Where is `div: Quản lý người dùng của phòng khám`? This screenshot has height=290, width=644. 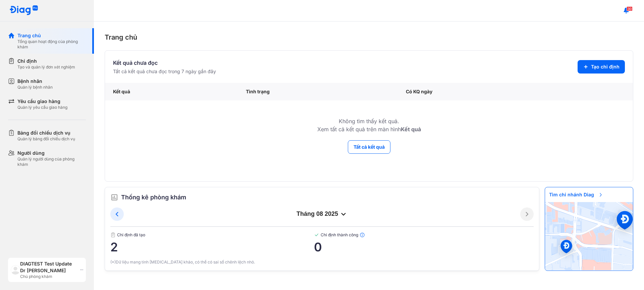 div: Quản lý người dùng của phòng khám is located at coordinates (52, 162).